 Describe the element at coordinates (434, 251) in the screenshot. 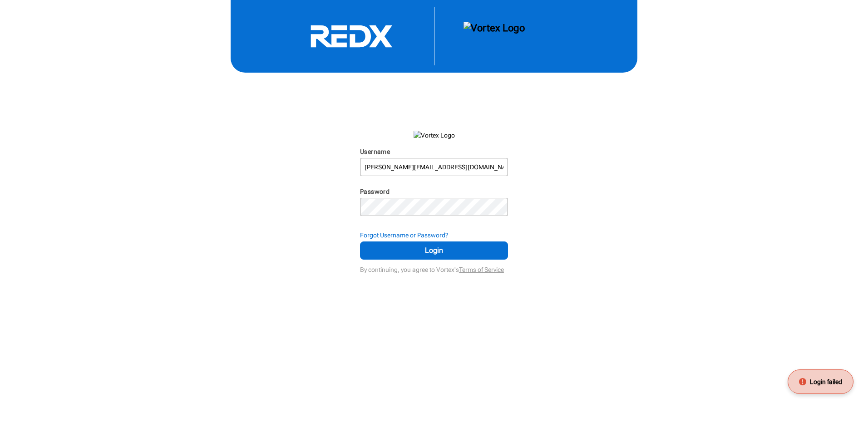

I see `button: Login` at that location.